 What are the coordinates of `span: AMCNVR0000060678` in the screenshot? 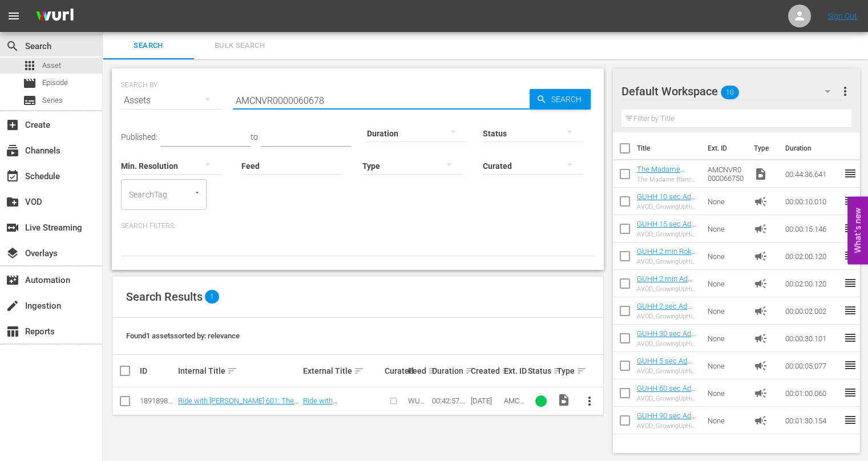 It's located at (514, 413).